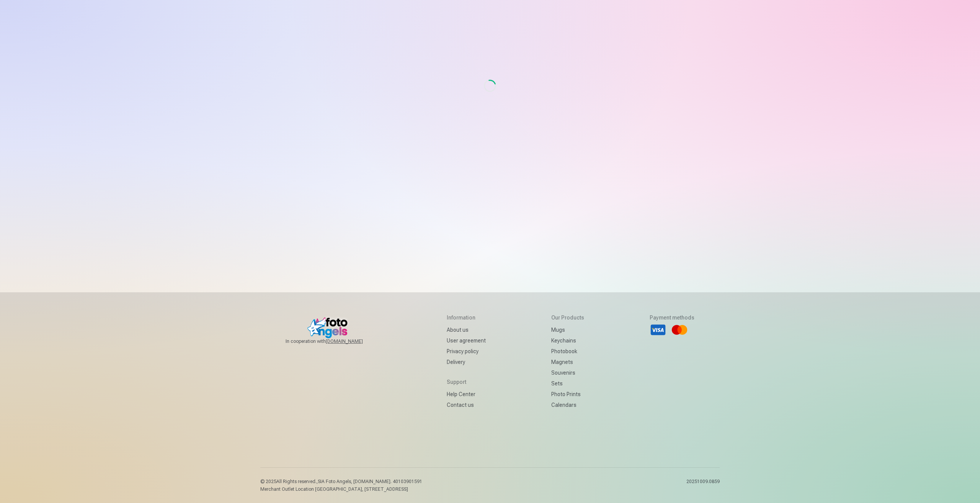 The height and width of the screenshot is (503, 980). I want to click on li: Mastercard, so click(679, 330).